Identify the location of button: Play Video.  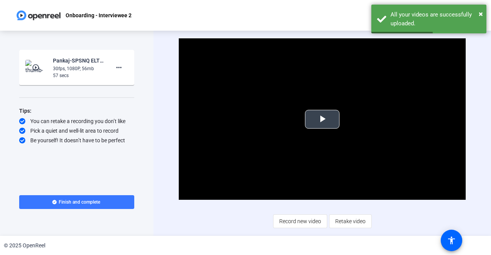
(322, 119).